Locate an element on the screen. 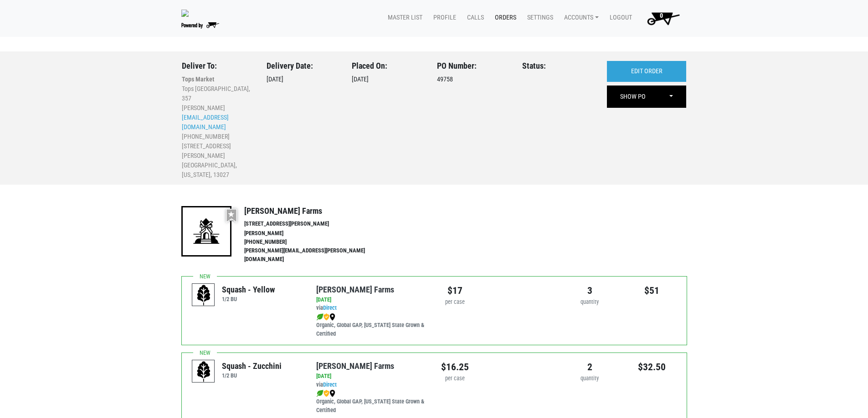 The width and height of the screenshot is (868, 418). div: Squash - Zucchini is located at coordinates (251, 366).